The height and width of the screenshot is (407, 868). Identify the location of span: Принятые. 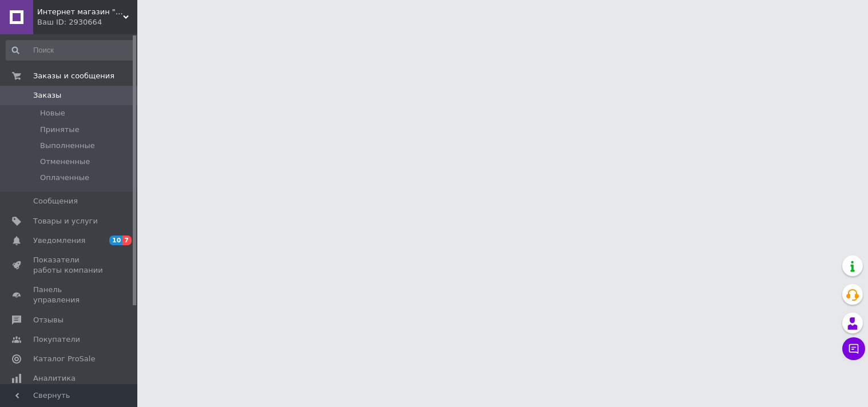
(59, 130).